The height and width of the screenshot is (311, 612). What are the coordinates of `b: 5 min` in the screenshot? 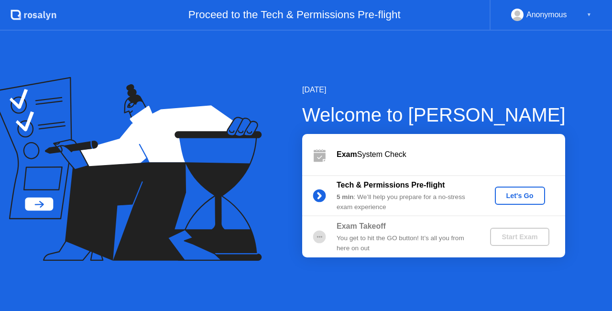 It's located at (345, 197).